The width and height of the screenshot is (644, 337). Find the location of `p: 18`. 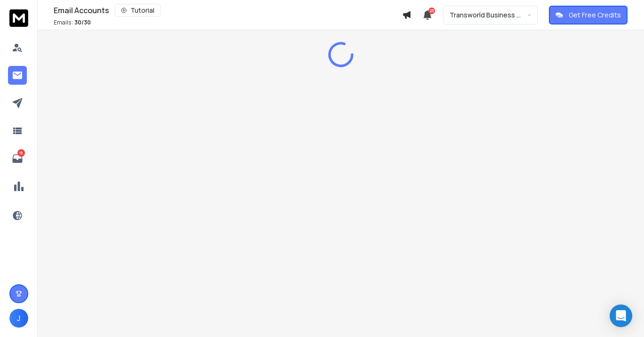

p: 18 is located at coordinates (21, 153).